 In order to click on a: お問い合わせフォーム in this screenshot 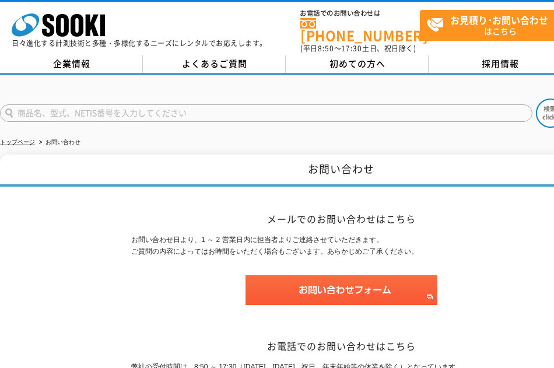, I will do `click(341, 299)`.